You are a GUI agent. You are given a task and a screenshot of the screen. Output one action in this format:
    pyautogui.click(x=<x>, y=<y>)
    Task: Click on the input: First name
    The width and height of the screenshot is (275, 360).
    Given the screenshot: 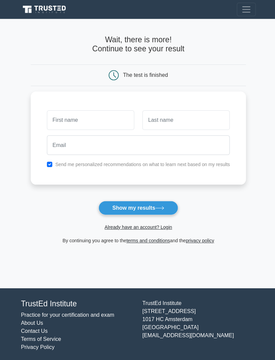 What is the action you would take?
    pyautogui.click(x=90, y=120)
    